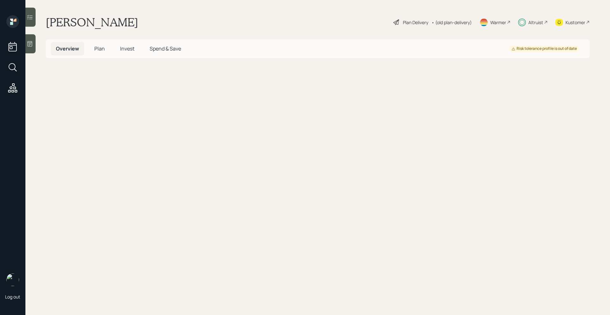 The width and height of the screenshot is (610, 315). I want to click on span: Invest, so click(127, 49).